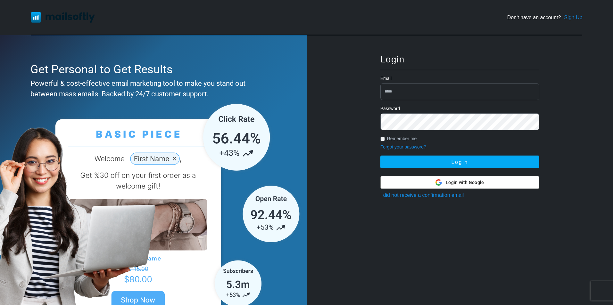 This screenshot has width=613, height=305. What do you see at coordinates (390, 109) in the screenshot?
I see `label: Password` at bounding box center [390, 109].